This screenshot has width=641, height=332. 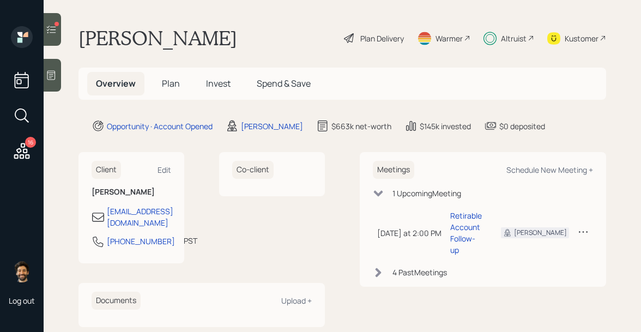 I want to click on div: Kustomer, so click(x=582, y=38).